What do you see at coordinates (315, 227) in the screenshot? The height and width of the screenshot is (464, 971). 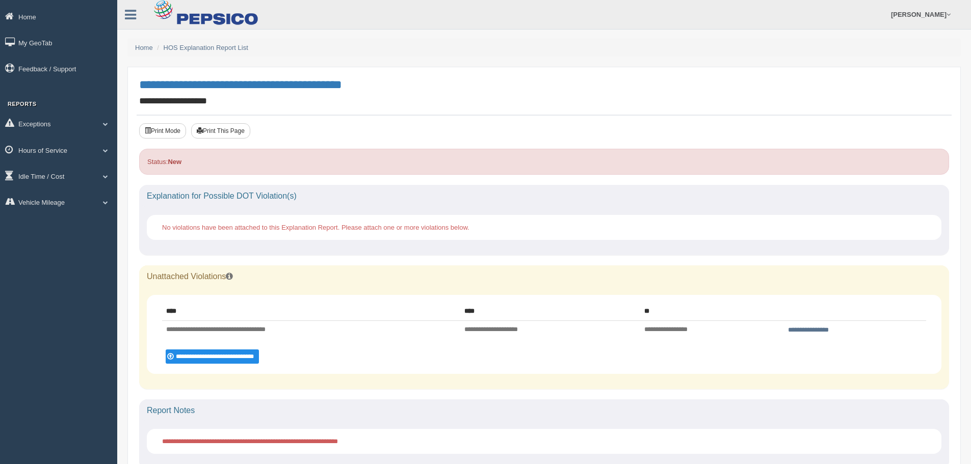 I see `span: No violations have been attached to this Explanation Report. Please attach one or more violations...` at bounding box center [315, 227].